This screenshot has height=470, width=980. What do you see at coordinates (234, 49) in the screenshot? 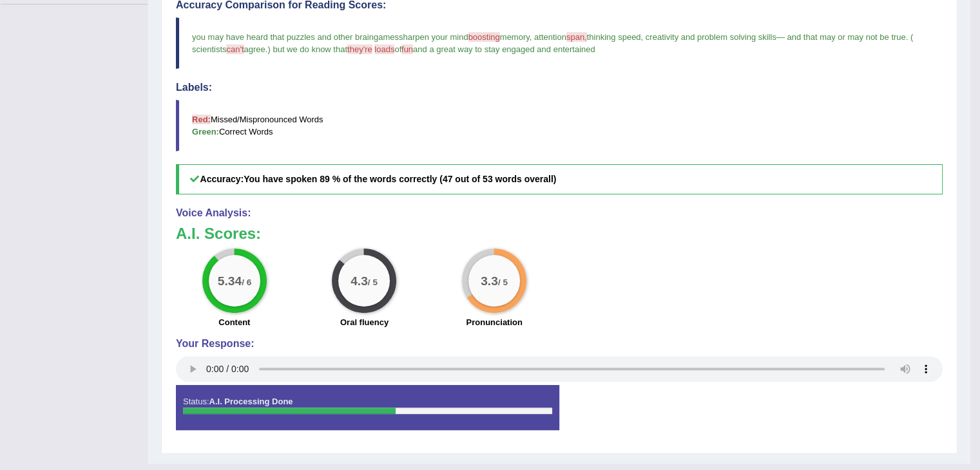
I see `span: can't` at bounding box center [234, 49].